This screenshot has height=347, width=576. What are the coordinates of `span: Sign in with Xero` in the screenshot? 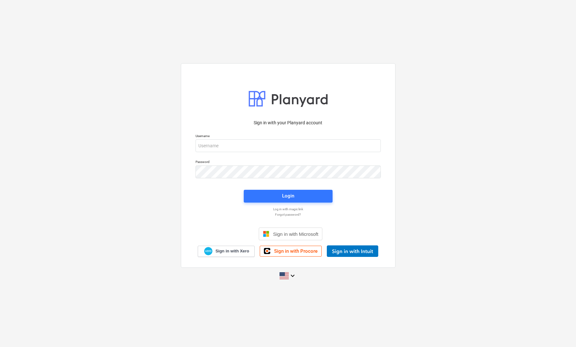 It's located at (232, 251).